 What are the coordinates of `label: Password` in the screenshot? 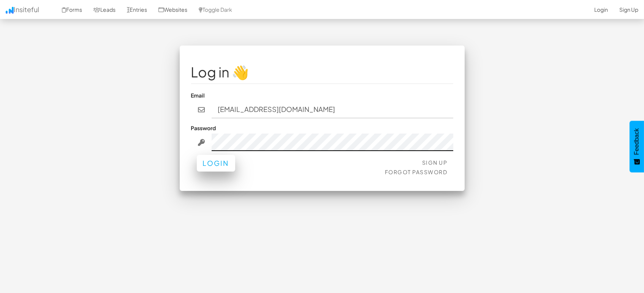 It's located at (203, 128).